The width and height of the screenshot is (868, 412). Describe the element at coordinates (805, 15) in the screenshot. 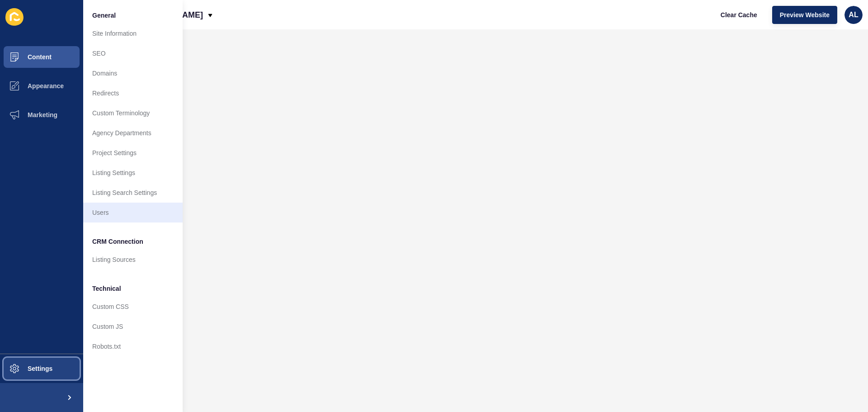

I see `span: Preview Website` at that location.